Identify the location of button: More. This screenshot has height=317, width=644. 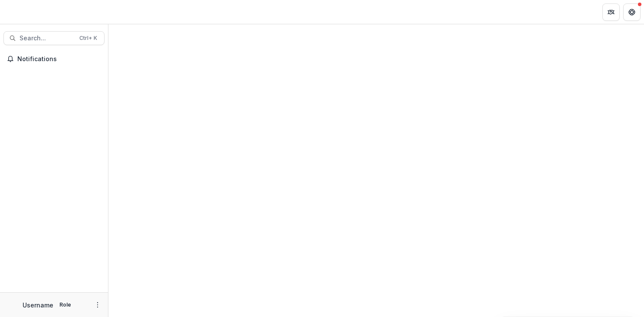
(97, 305).